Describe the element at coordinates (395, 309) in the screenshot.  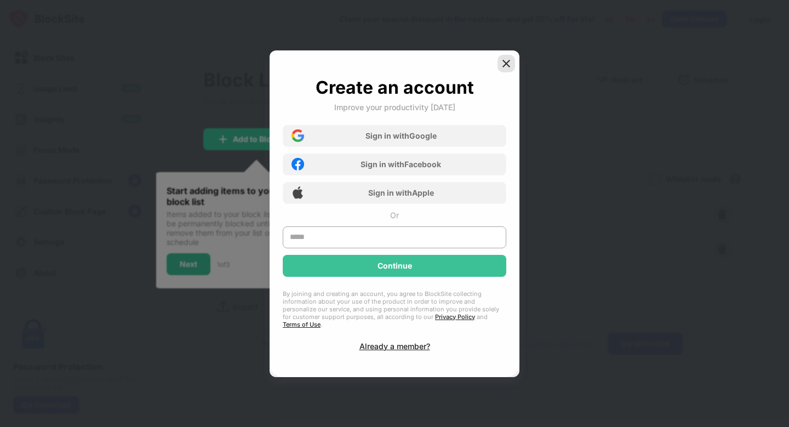
I see `div: By joining and creating an account, you agree to BlockSite collecting information about your use ...` at that location.